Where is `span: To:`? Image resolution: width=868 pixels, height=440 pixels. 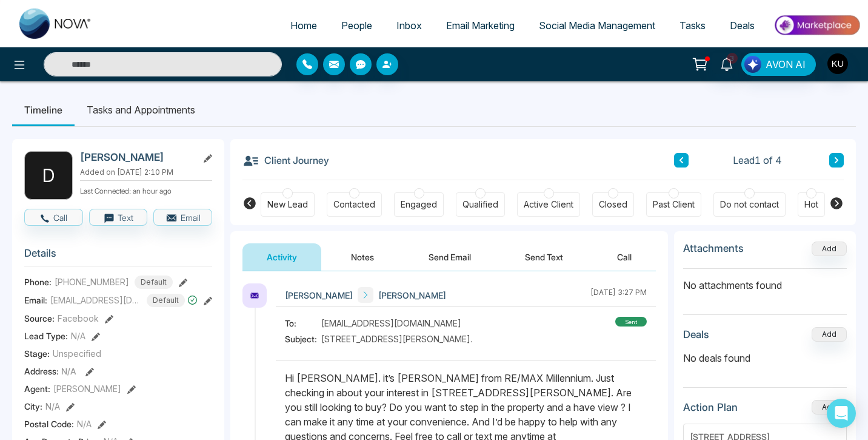
span: To: is located at coordinates (303, 323).